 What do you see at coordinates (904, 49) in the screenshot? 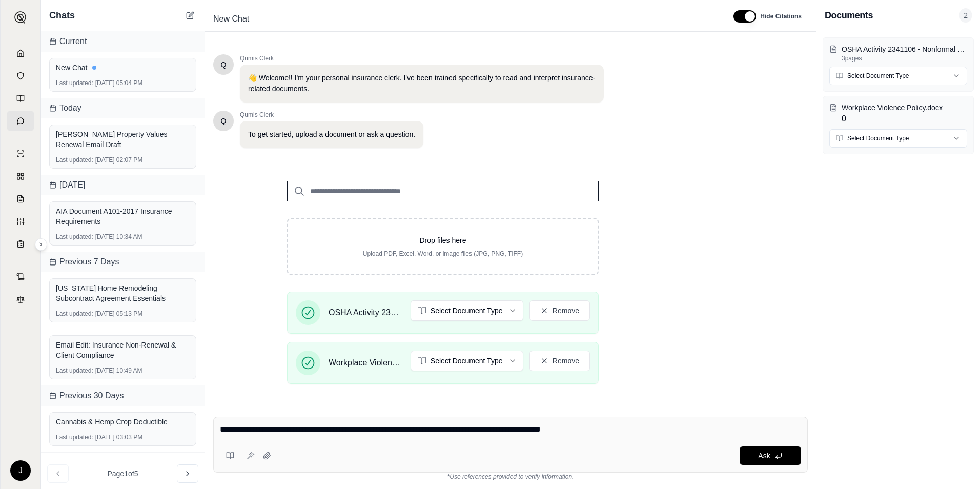
I see `p: OSHA Activity 2341106 - Nonformal Letter.pdf` at bounding box center [904, 49].